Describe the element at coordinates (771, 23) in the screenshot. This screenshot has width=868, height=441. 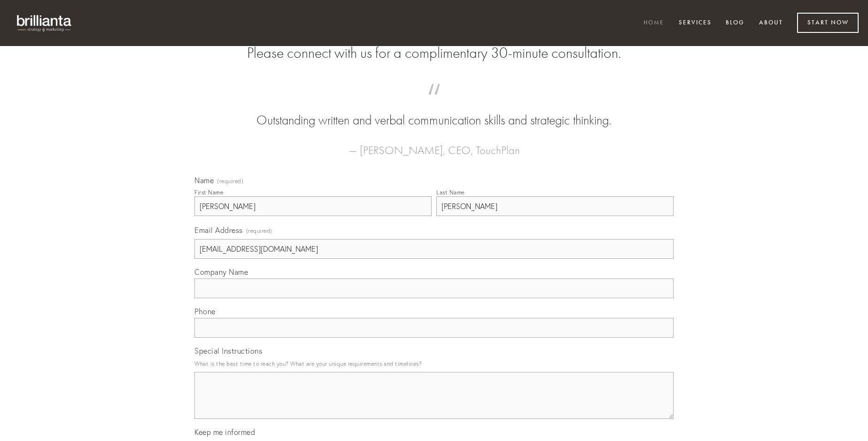
I see `a: About` at that location.